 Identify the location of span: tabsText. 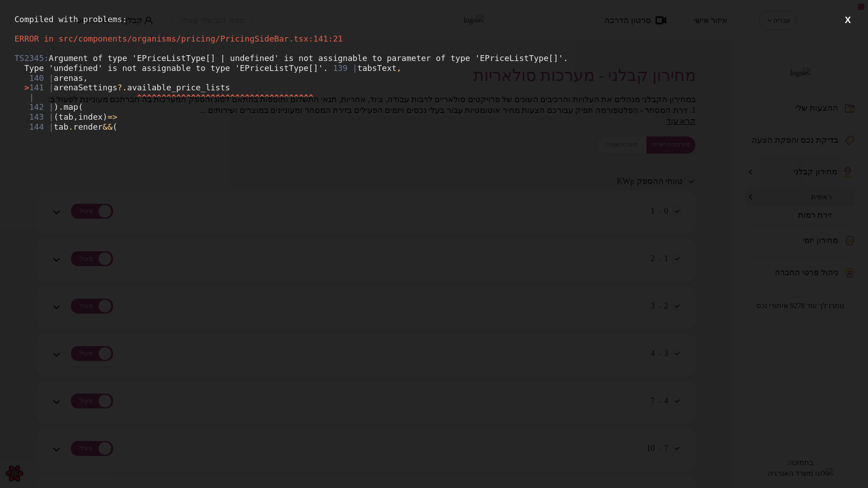
(365, 68).